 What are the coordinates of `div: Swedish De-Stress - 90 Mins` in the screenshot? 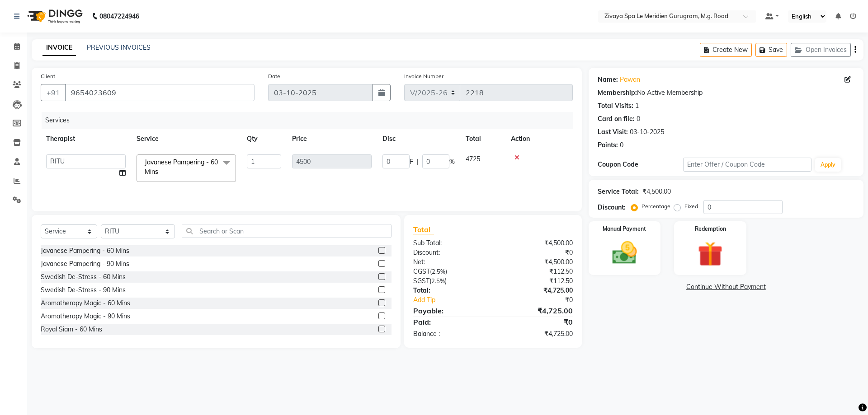 It's located at (83, 290).